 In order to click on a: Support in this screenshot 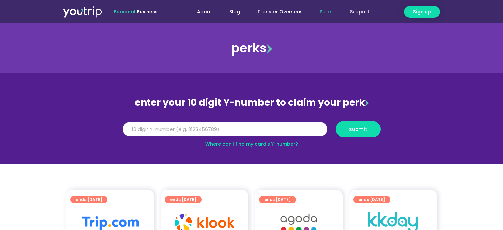, I will do `click(360, 12)`.